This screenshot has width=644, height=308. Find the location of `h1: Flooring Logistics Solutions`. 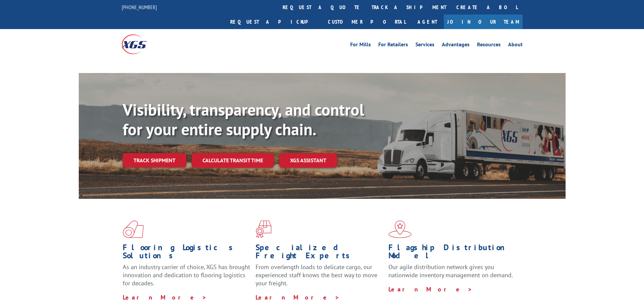

h1: Flooring Logistics Solutions is located at coordinates (187, 253).